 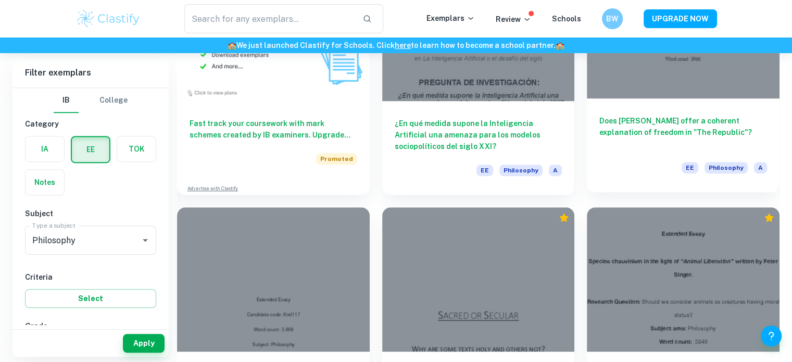 What do you see at coordinates (136, 149) in the screenshot?
I see `button: TOK` at bounding box center [136, 149].